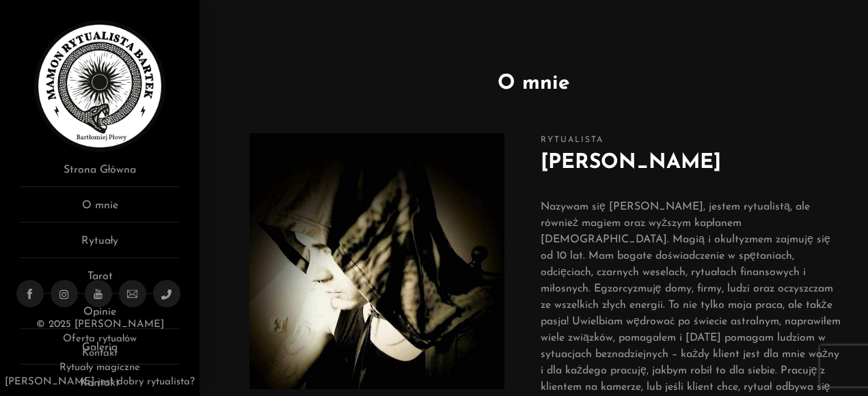 The height and width of the screenshot is (396, 868). What do you see at coordinates (100, 245) in the screenshot?
I see `a: Rytuały` at bounding box center [100, 245].